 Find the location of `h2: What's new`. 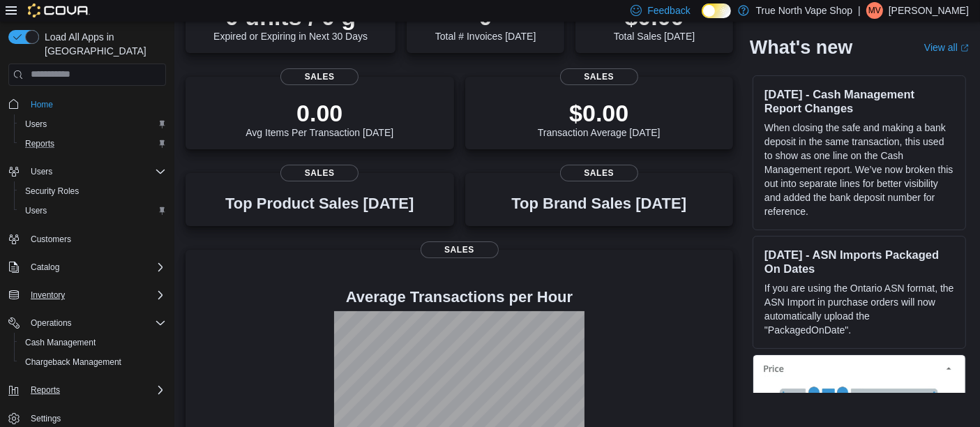

h2: What's new is located at coordinates (801, 48).